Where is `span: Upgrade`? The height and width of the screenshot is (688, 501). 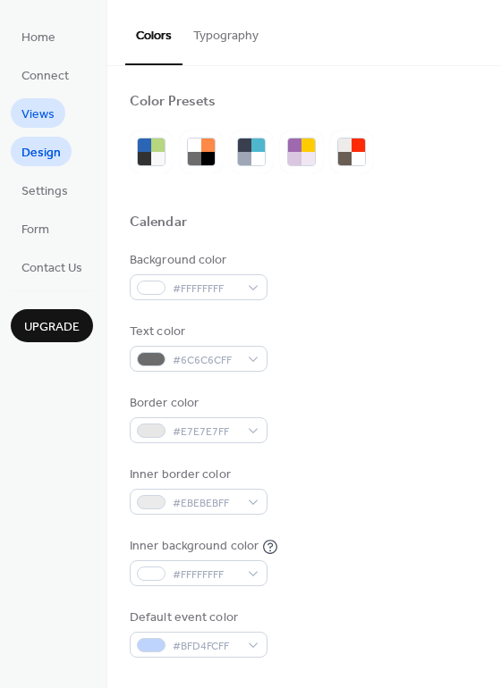 span: Upgrade is located at coordinates (52, 327).